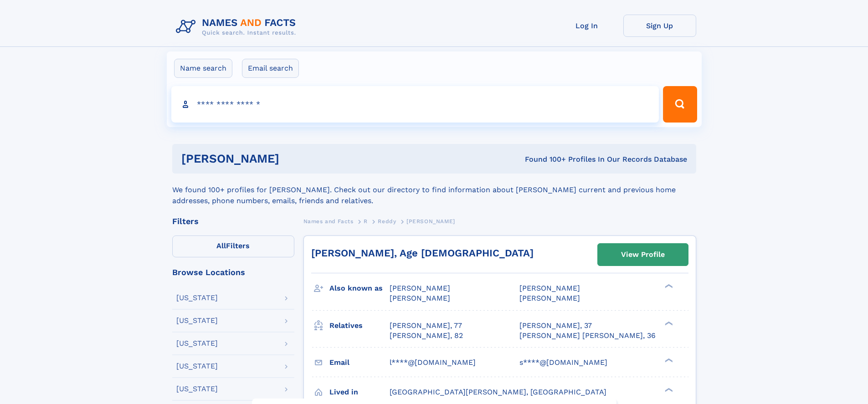 This screenshot has width=868, height=404. Describe the element at coordinates (679, 105) in the screenshot. I see `button: Search Button` at that location.